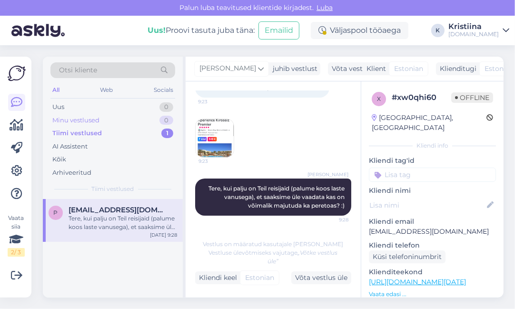 This screenshot has height=309, width=515. I want to click on div: Kristiina, so click(474, 27).